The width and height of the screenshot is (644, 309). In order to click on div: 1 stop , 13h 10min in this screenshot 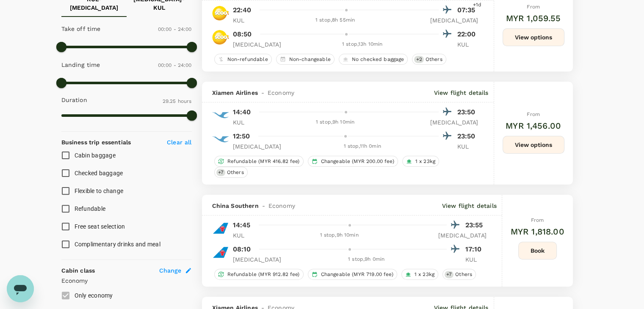, I will do `click(363, 44)`.